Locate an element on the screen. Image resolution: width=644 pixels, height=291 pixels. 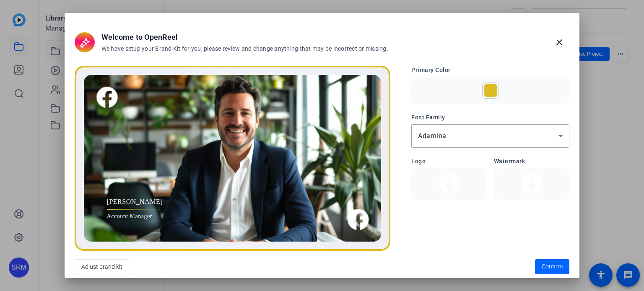
h3: Logo is located at coordinates (449, 161).